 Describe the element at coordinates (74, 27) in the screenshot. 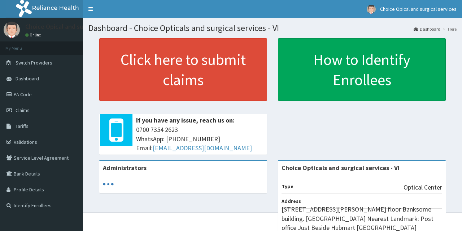

I see `p: Choice Opical and surgical services` at that location.